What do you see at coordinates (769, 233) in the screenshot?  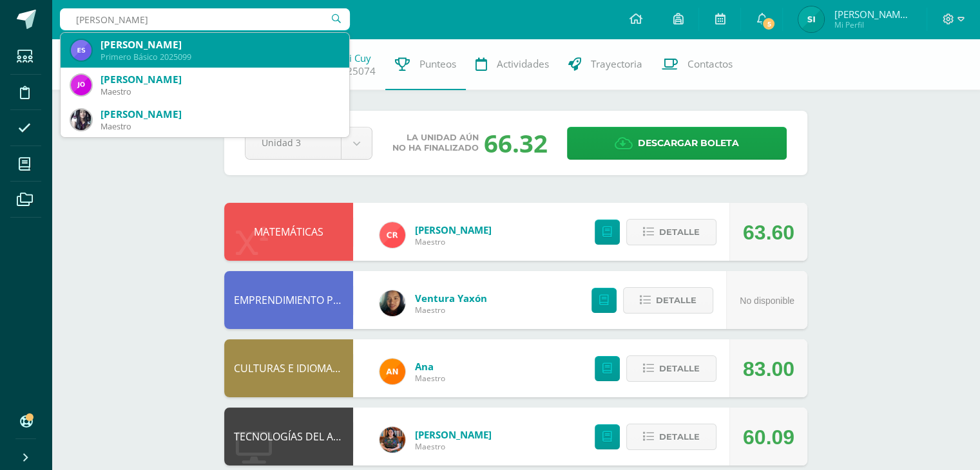 I see `div: 63.60` at bounding box center [769, 233].